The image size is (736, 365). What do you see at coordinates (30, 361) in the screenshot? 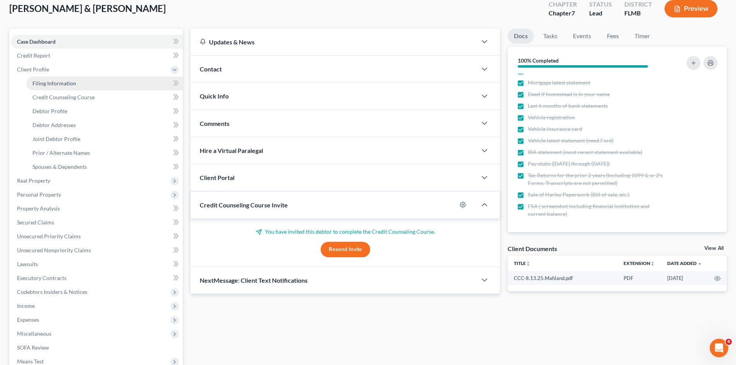
I see `span: Means Test` at bounding box center [30, 361].